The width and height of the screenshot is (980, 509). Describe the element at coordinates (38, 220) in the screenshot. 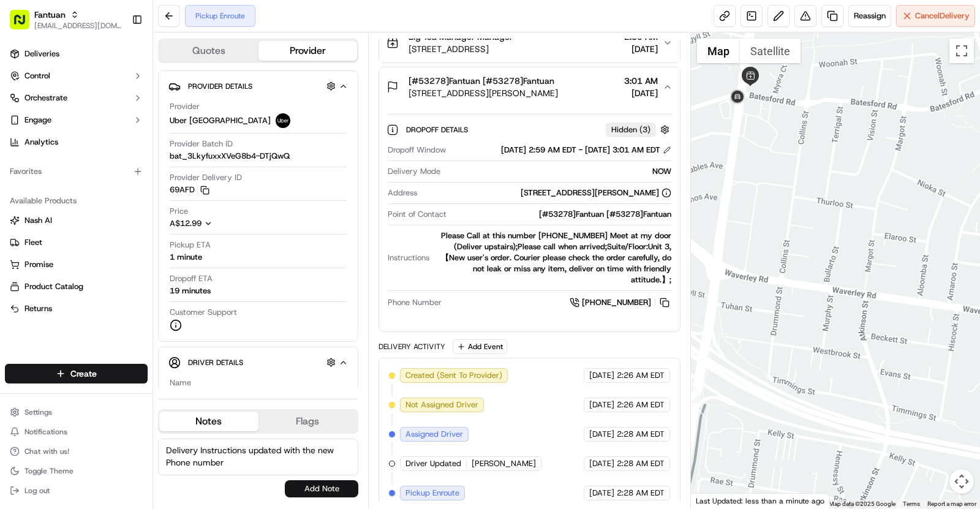

I see `span: Nash AI` at that location.